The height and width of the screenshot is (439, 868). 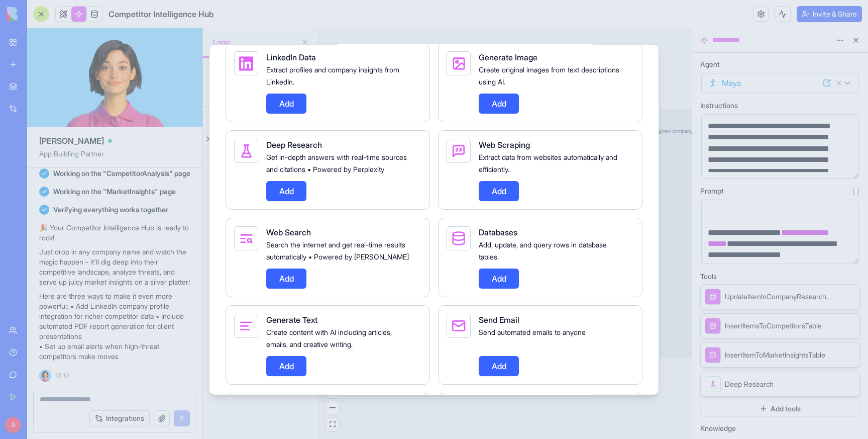 I want to click on span: Extract profiles and company insights from LinkedIn., so click(x=332, y=75).